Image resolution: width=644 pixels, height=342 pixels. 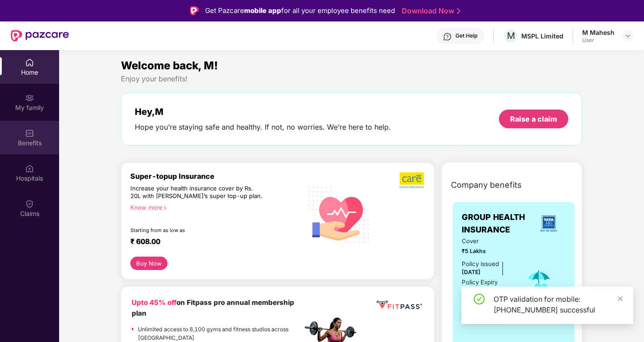 What do you see at coordinates (29, 63) in the screenshot?
I see `img: svg+xml;base64,PHN2ZyBpZD0iSG9tZSIgeG1sbnM9Imh0dHA6Ly93d3cudzMub3JnLzIwMDAvc3ZnIiB3aWR0aD0iMjAiIG...` at bounding box center [29, 63].